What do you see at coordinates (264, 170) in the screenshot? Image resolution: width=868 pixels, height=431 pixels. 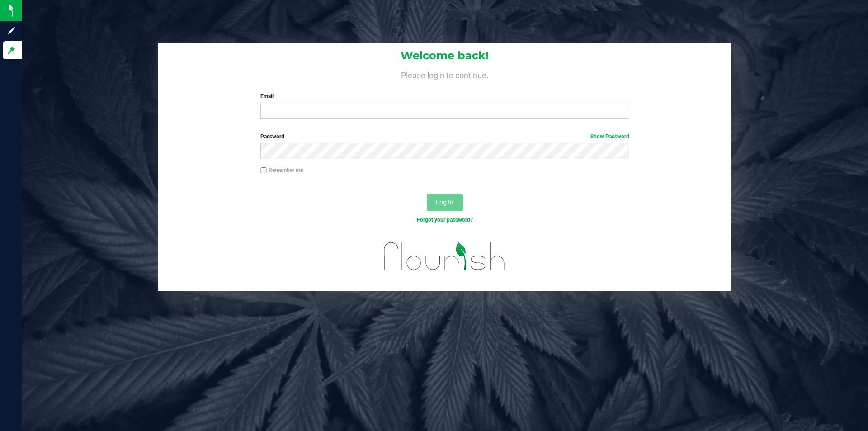 I see `input: Remember me` at bounding box center [264, 170].